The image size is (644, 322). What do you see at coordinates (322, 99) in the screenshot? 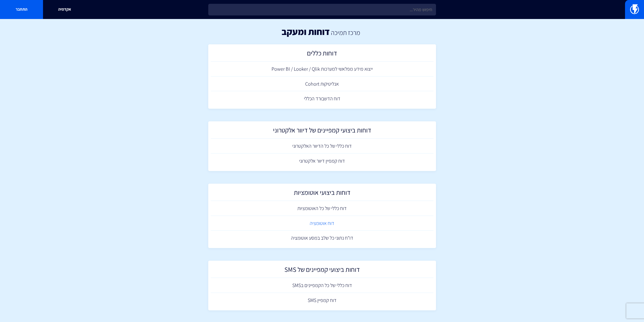
I see `a: דוח הדשבורד הכללי` at bounding box center [322, 99].